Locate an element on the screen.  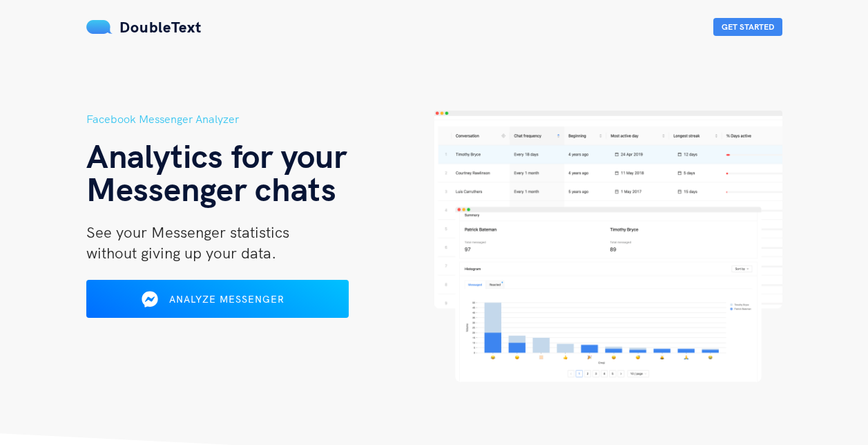
span: See your Messenger statistics is located at coordinates (187, 232).